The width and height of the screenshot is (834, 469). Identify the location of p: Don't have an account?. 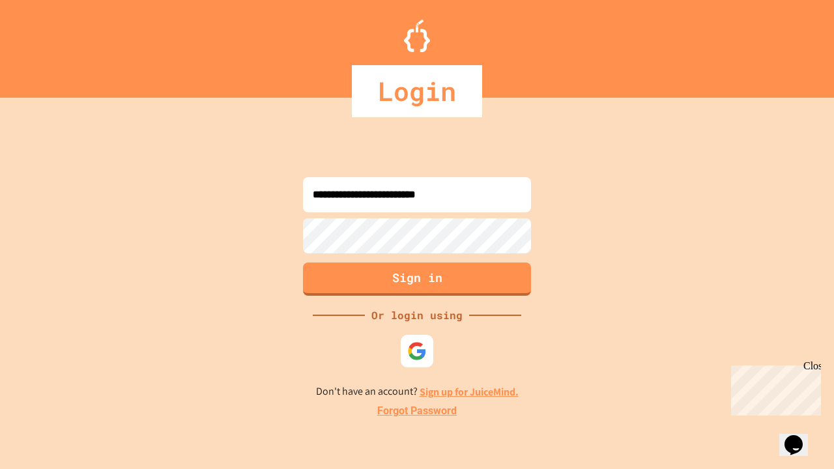
(417, 392).